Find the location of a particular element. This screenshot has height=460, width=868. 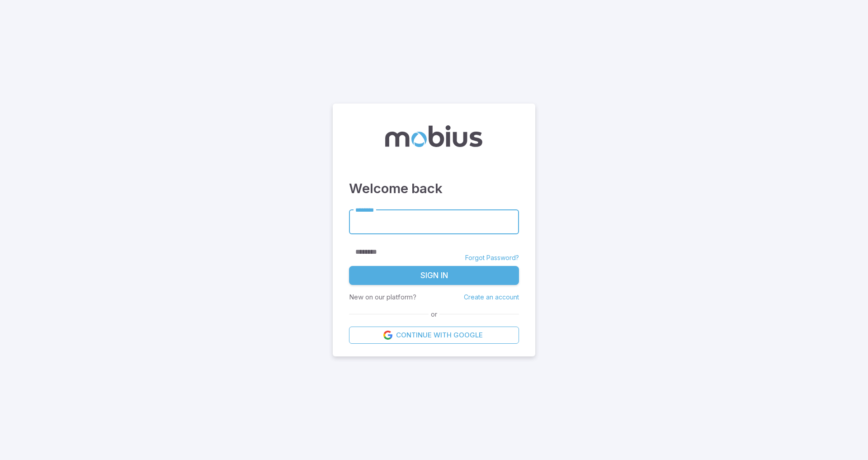

span: or is located at coordinates (434, 314).